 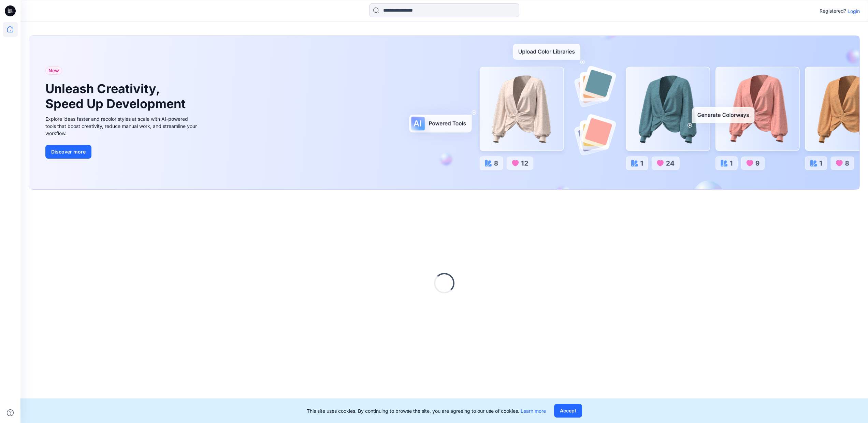 What do you see at coordinates (426, 411) in the screenshot?
I see `p: This site uses cookies. By continuing to browse the site, you are agreeing to our use of cookies.` at bounding box center [426, 411].